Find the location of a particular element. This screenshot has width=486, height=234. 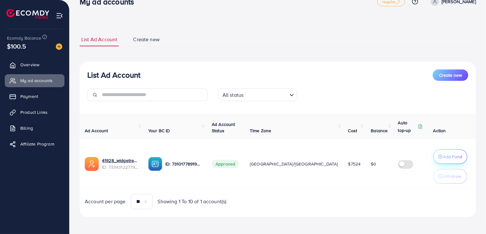

span: Ad Account Status is located at coordinates (223, 128).